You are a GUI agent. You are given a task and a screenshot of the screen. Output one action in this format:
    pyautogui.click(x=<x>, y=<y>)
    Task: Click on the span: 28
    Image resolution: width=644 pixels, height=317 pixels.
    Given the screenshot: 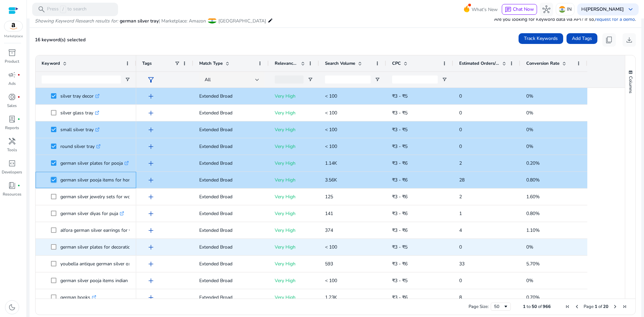 What is the action you would take?
    pyautogui.click(x=462, y=180)
    